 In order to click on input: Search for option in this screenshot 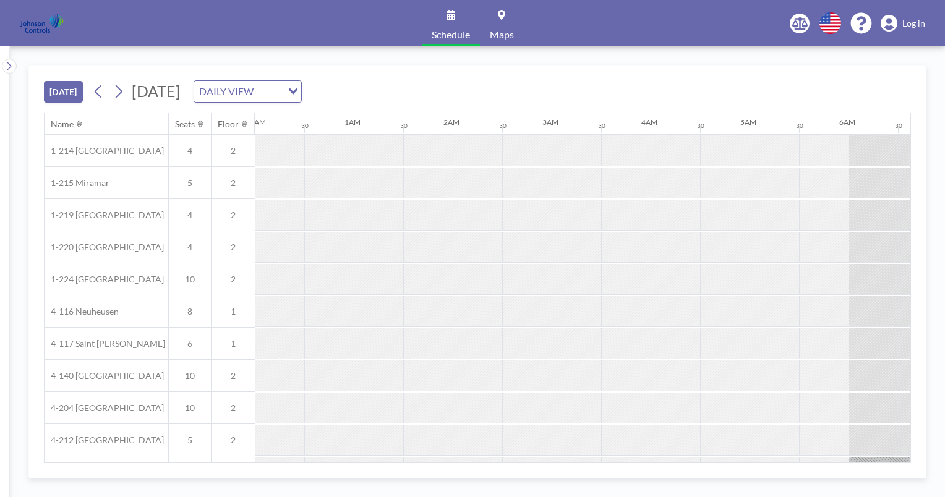, I will do `click(269, 91)`.